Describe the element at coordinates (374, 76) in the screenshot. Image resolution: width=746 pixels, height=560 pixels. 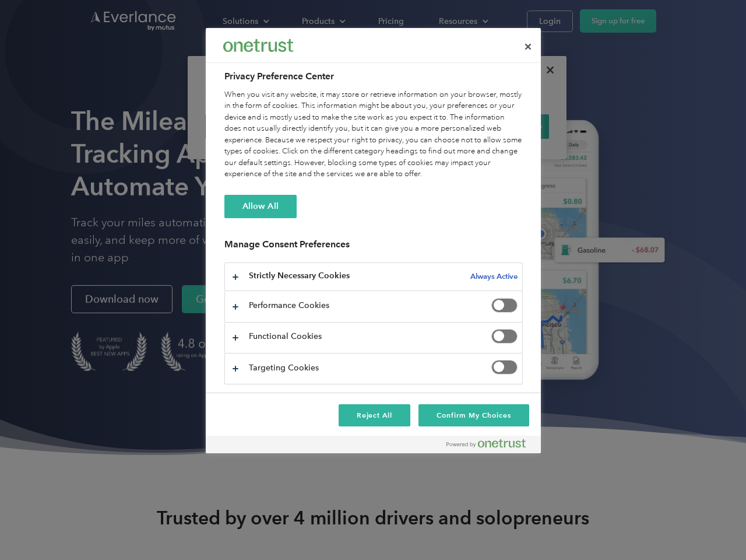
I see `h2: Privacy Preference Center` at that location.